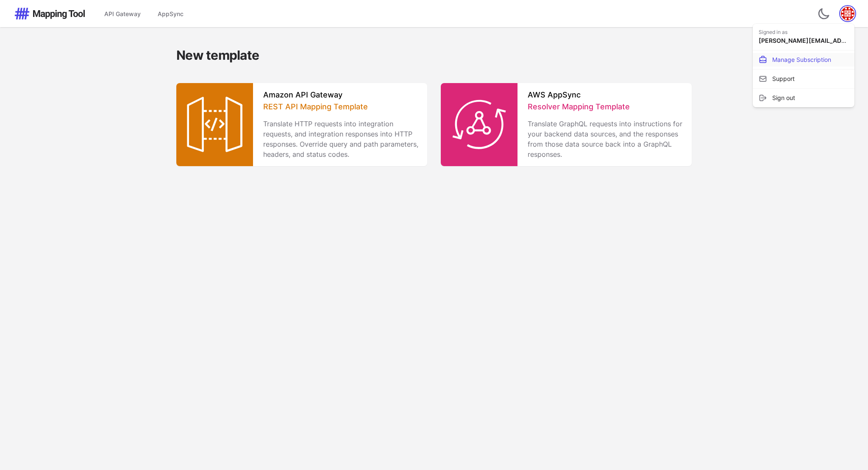 The width and height of the screenshot is (868, 470). What do you see at coordinates (803, 98) in the screenshot?
I see `a: Sign out` at bounding box center [803, 98].